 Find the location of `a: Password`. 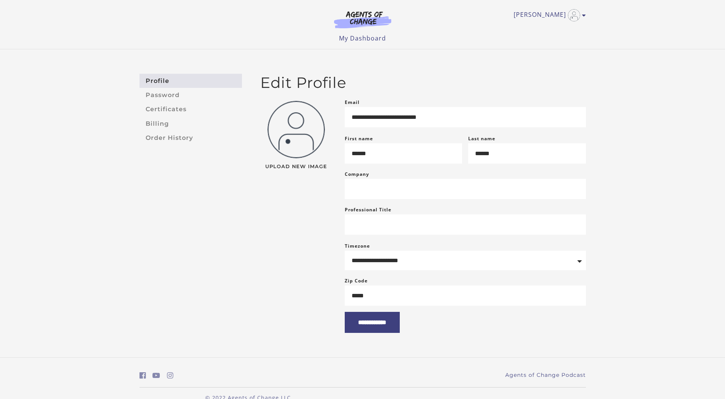

a: Password is located at coordinates (191, 95).